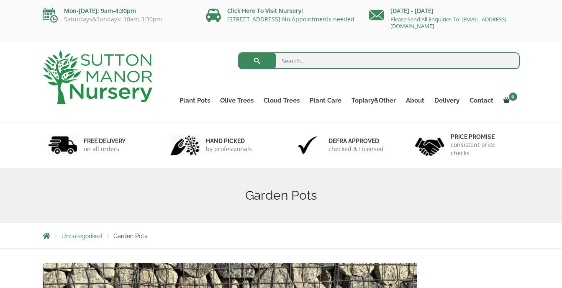 The height and width of the screenshot is (288, 562). What do you see at coordinates (98, 77) in the screenshot?
I see `img: logo` at bounding box center [98, 77].